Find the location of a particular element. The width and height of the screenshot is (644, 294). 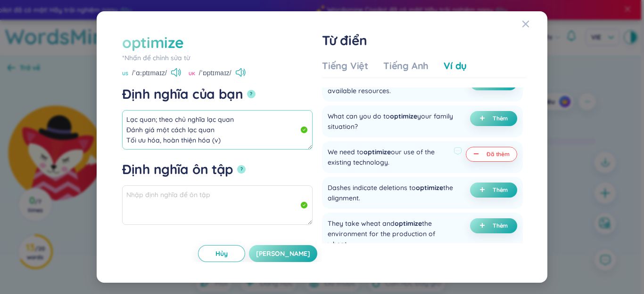

div: Tiếng Việt is located at coordinates (345, 66).